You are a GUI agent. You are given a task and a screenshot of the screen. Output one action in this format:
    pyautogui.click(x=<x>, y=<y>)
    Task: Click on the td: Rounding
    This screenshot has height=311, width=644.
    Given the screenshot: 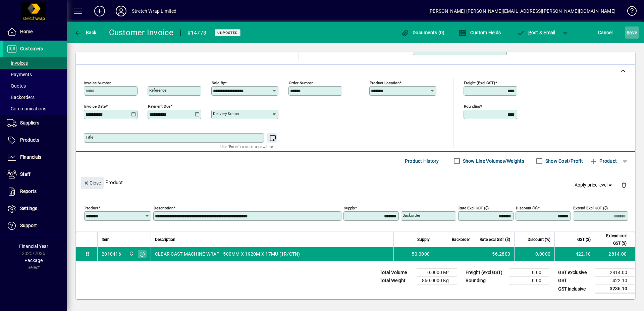 What is the action you would take?
    pyautogui.click(x=485, y=281)
    